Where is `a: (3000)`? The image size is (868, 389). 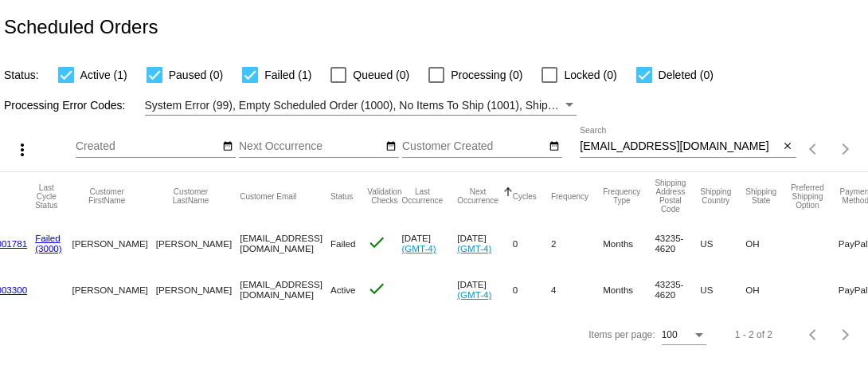 a: (3000) is located at coordinates (49, 248).